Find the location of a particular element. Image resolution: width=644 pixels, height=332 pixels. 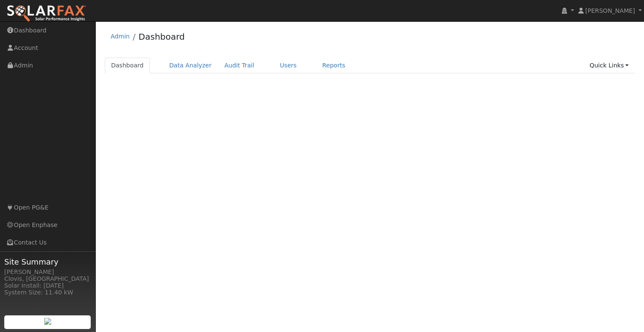

a: Quick Links is located at coordinates (609, 66).